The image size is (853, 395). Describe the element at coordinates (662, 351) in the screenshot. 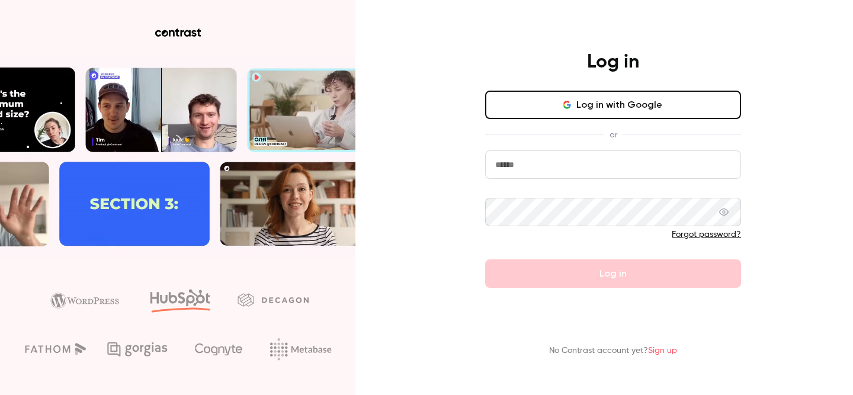

I see `a: Sign up` at that location.